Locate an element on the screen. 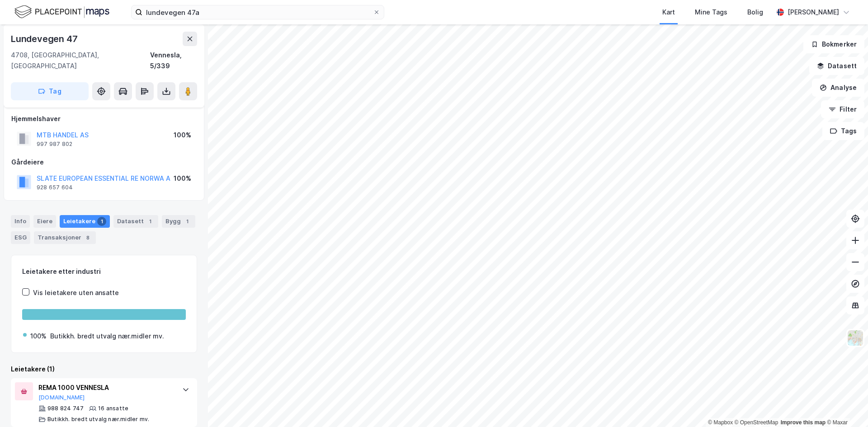 This screenshot has width=868, height=427. div: Hjemmelshaver is located at coordinates (104, 119).